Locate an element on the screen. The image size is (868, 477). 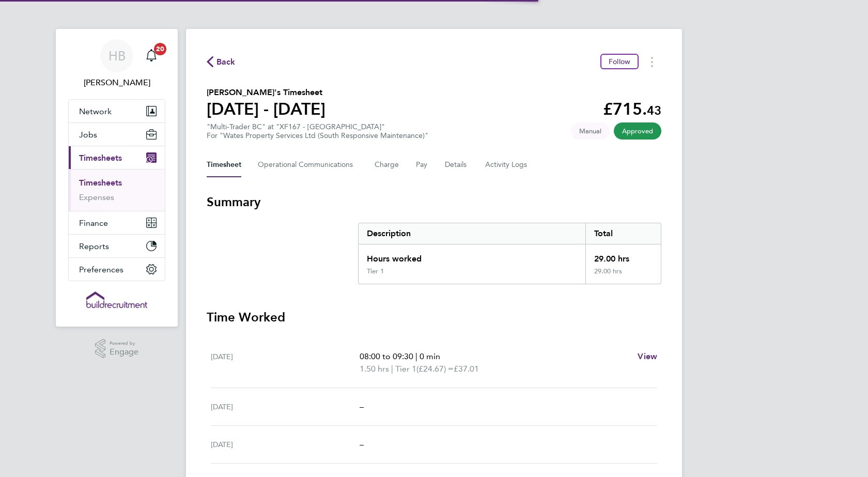
button: Timesheet is located at coordinates (224, 165).